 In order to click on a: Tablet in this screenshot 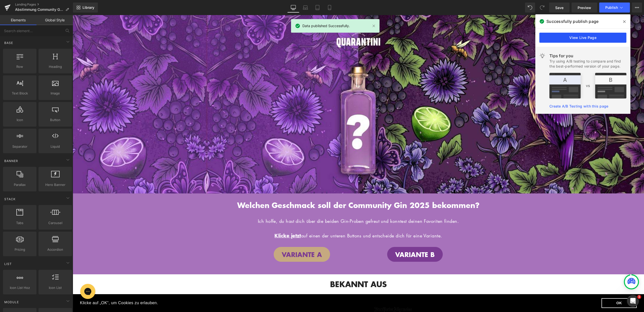, I will do `click(317, 7)`.